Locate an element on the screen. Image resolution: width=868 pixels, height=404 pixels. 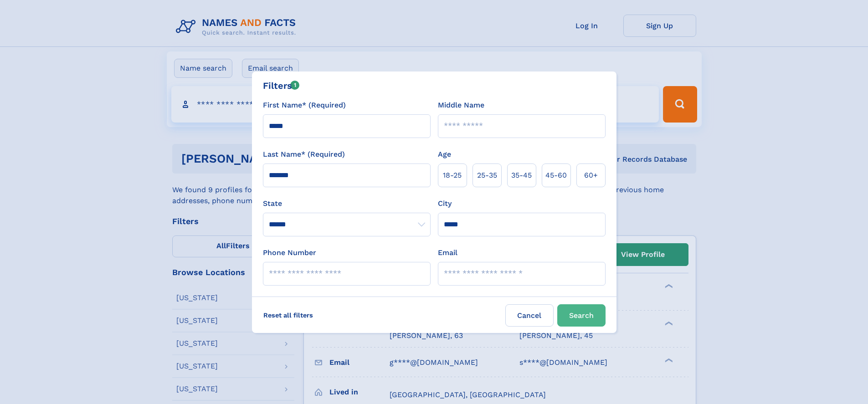
label: First Name* (Required) is located at coordinates (304, 105).